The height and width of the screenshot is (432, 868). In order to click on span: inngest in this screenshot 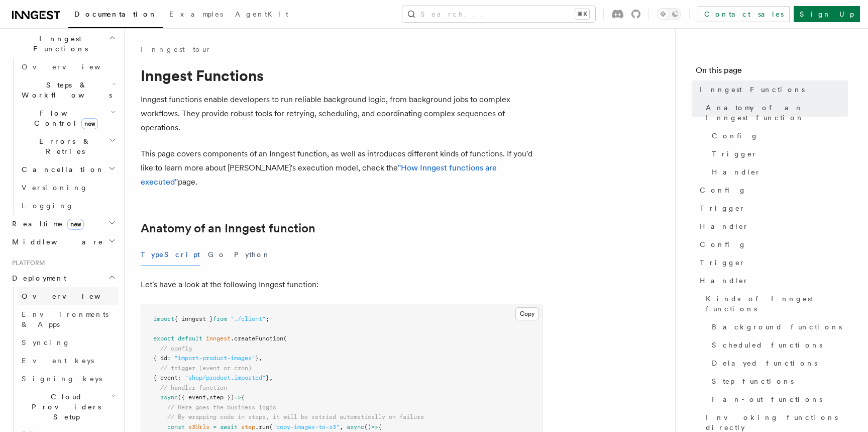, I will do `click(218, 338)`.